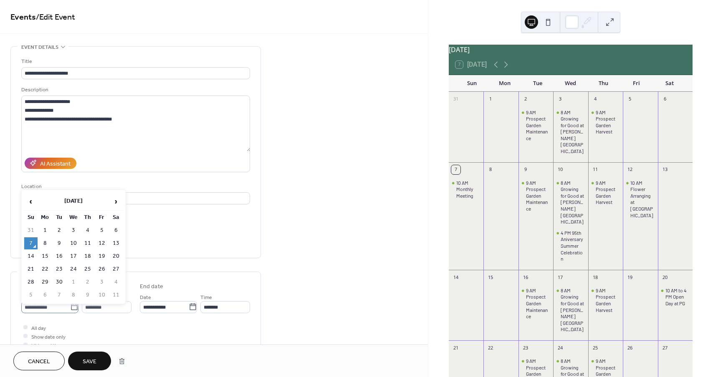  I want to click on div: 4, so click(595, 99).